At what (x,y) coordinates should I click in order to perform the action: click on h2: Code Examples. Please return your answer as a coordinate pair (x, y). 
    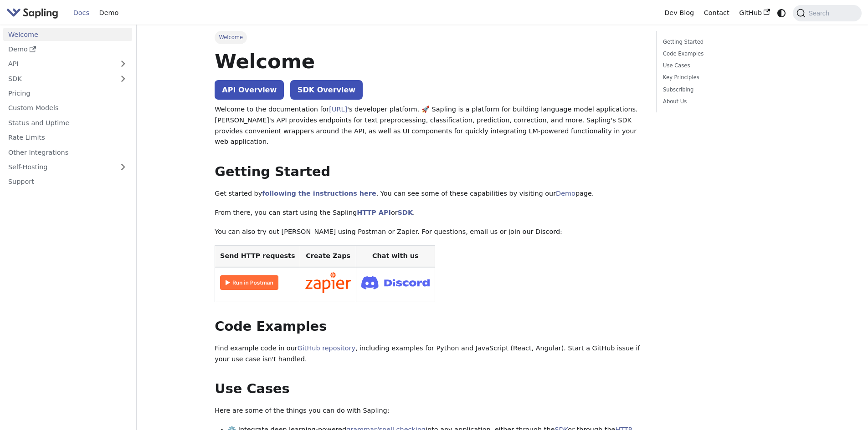
    Looking at the image, I should click on (429, 327).